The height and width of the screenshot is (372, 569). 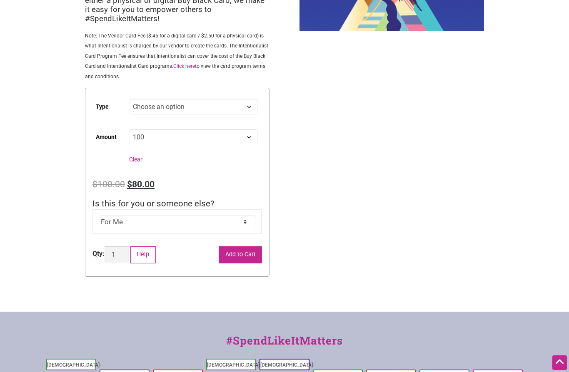 What do you see at coordinates (141, 184) in the screenshot?
I see `bdi: 80.00` at bounding box center [141, 184].